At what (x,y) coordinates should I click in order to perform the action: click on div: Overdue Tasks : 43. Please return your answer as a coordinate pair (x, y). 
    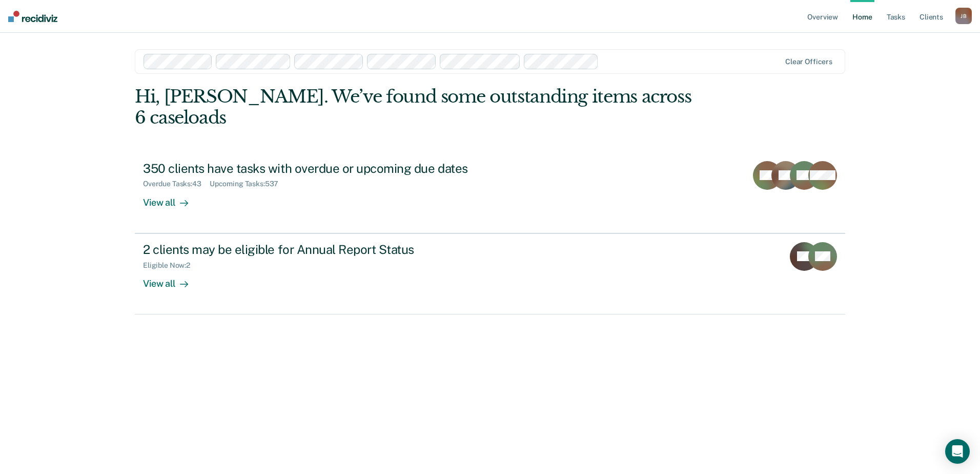
    Looking at the image, I should click on (176, 184).